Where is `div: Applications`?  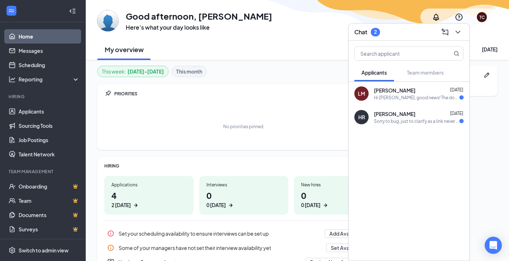 div: Applications is located at coordinates (149, 185).